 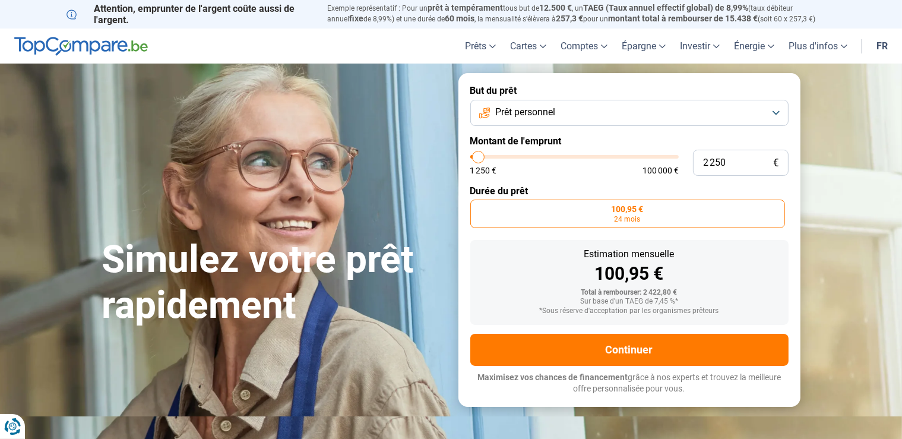 I want to click on span: 24 mois, so click(x=628, y=219).